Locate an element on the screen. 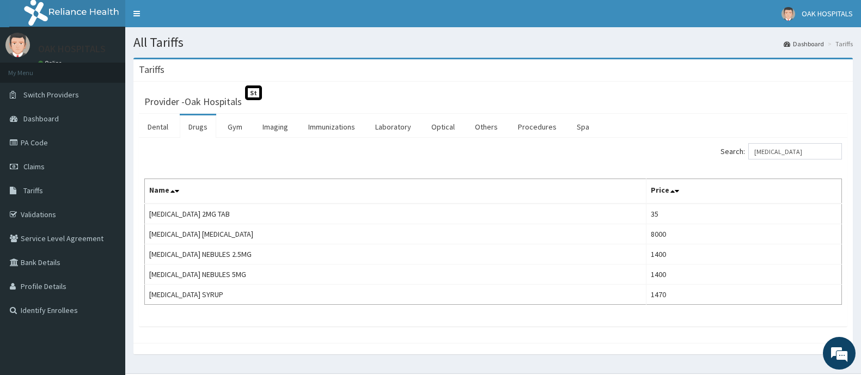 Image resolution: width=861 pixels, height=375 pixels. a: Optical is located at coordinates (443, 127).